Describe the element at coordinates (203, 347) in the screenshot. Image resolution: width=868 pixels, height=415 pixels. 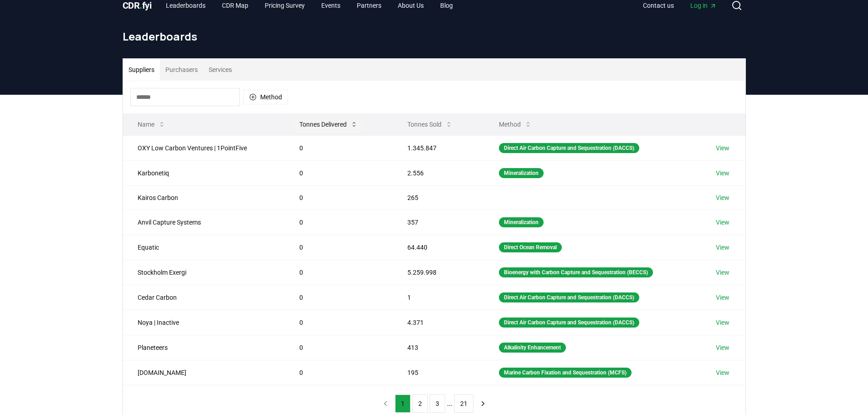
I see `td: Planeteers` at that location.